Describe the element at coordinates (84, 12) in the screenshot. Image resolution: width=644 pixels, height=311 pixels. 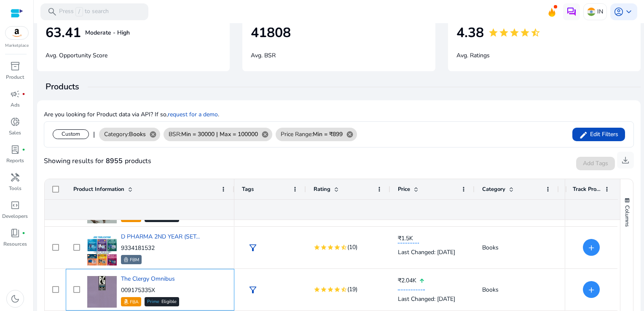
I see `p: Press to search` at that location.